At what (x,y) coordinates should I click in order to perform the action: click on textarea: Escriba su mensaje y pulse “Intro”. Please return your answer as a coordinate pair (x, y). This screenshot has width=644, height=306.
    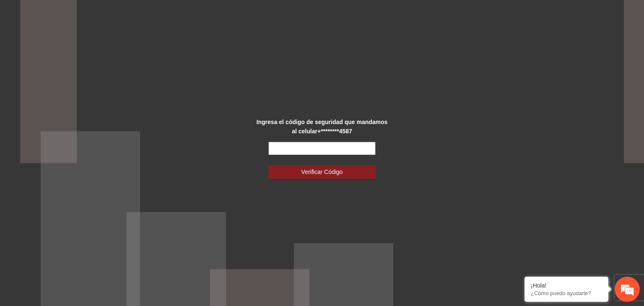
    Looking at the image, I should click on (82, 226).